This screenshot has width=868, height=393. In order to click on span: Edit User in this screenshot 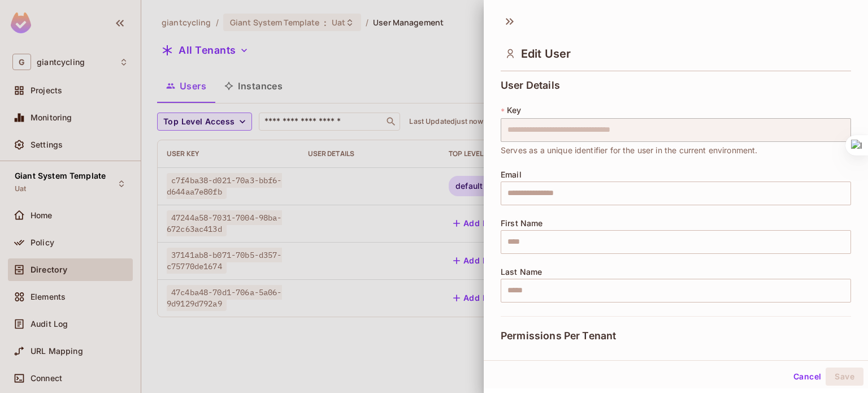, I will do `click(546, 53)`.